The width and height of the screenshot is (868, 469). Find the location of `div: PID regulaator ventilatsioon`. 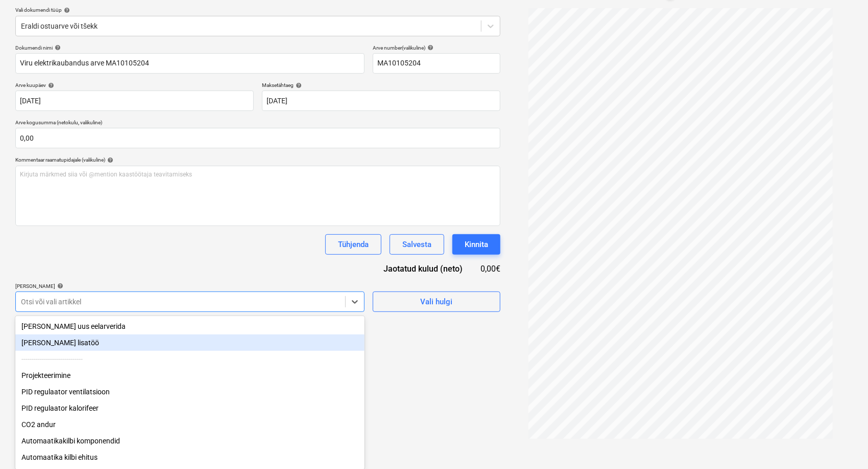

div: PID regulaator ventilatsioon is located at coordinates (190, 392).